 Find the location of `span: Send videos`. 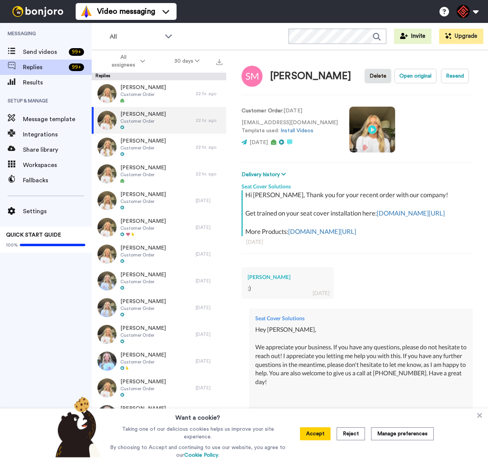

span: Send videos is located at coordinates (44, 52).